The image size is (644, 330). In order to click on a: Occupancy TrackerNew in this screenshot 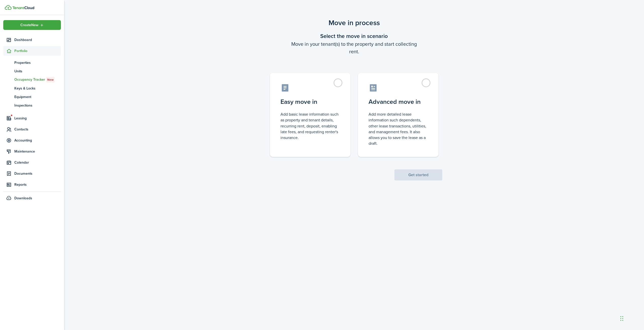, I will do `click(32, 80)`.